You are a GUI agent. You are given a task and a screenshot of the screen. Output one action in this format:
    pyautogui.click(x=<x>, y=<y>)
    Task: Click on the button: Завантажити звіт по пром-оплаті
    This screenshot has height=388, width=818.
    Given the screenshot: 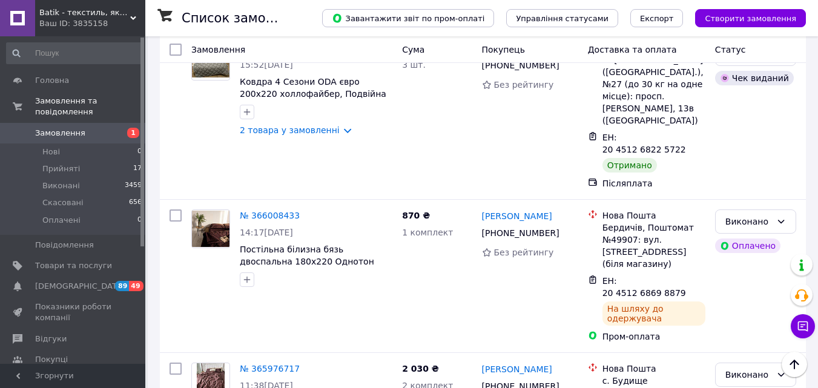 What is the action you would take?
    pyautogui.click(x=408, y=18)
    